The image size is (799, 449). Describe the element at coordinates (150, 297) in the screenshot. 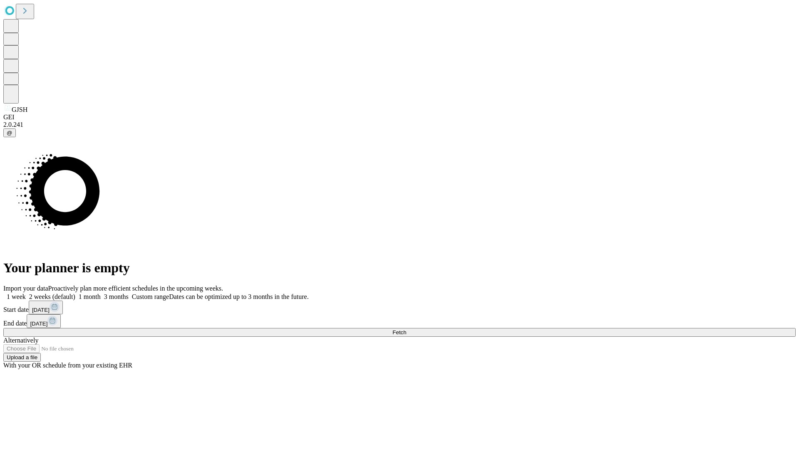

I see `span: Custom range` at that location.